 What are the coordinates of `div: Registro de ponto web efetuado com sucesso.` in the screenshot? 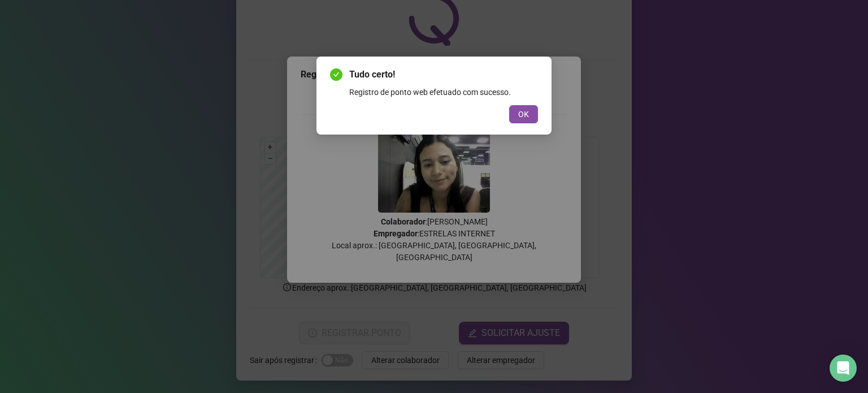 It's located at (443, 92).